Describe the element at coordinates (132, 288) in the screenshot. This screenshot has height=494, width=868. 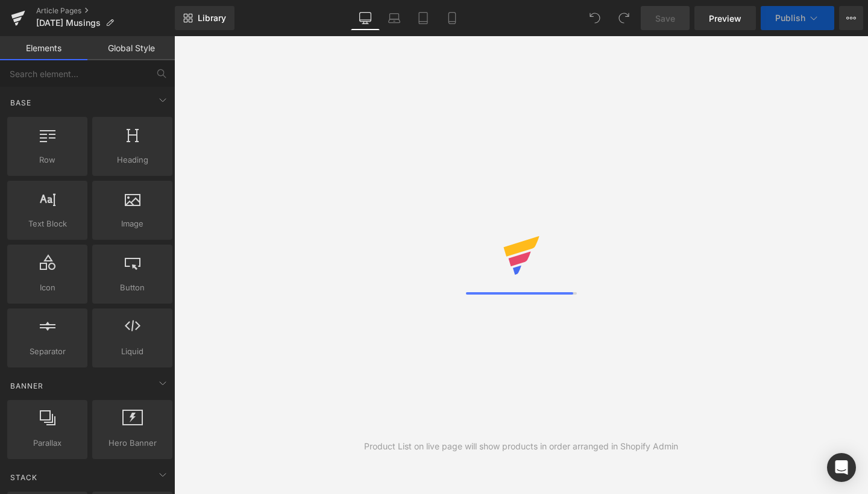
I see `span: Button` at that location.